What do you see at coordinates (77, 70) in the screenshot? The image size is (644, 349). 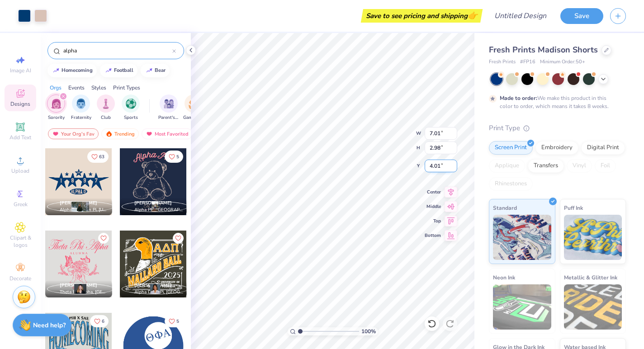 I see `div: homecoming` at bounding box center [77, 70].